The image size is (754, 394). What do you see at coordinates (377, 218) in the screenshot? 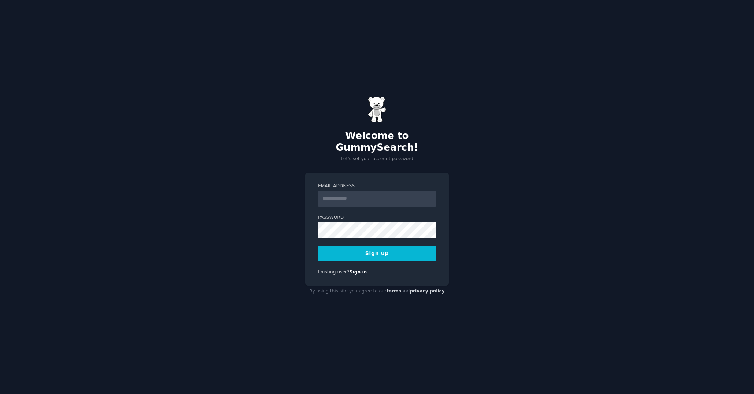
I see `label: Password` at bounding box center [377, 218].